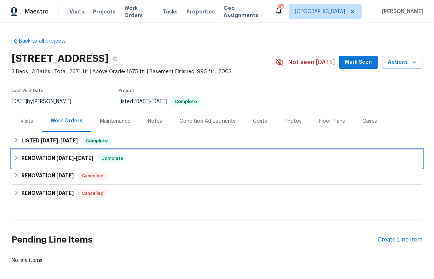 Image resolution: width=434 pixels, height=279 pixels. What do you see at coordinates (115, 59) in the screenshot?
I see `button: Copy Address` at bounding box center [115, 59].